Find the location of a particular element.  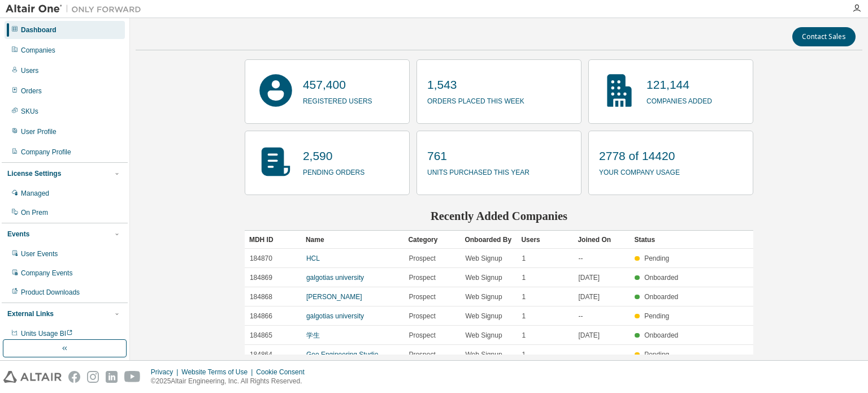

p: companies added is located at coordinates (679, 100).